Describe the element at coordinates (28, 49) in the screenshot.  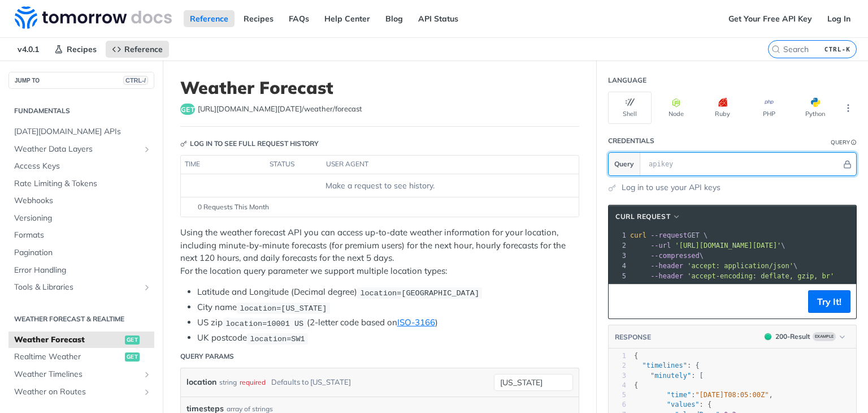
I see `span: v4.0.1` at that location.